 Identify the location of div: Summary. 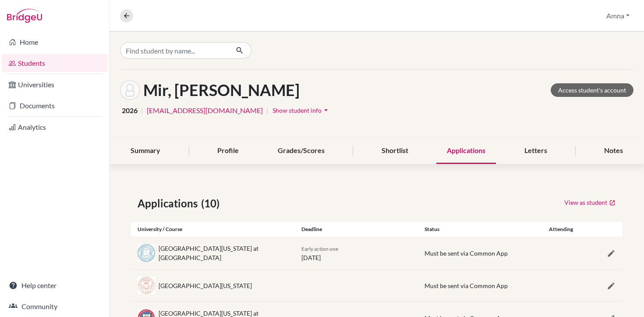
(146, 151).